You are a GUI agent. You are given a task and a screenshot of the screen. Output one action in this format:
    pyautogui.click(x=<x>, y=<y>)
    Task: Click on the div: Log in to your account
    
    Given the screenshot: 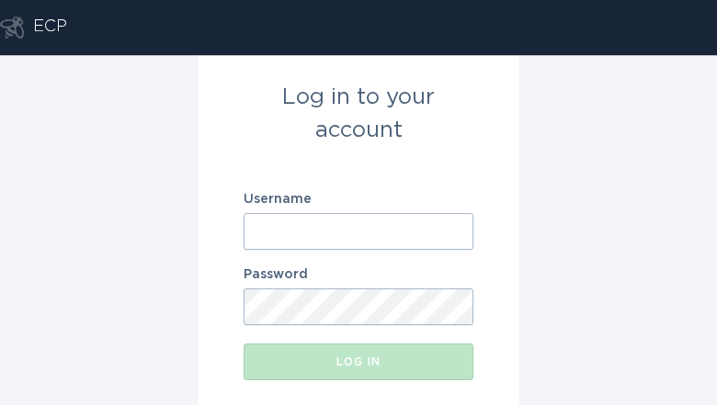 What is the action you would take?
    pyautogui.click(x=358, y=114)
    